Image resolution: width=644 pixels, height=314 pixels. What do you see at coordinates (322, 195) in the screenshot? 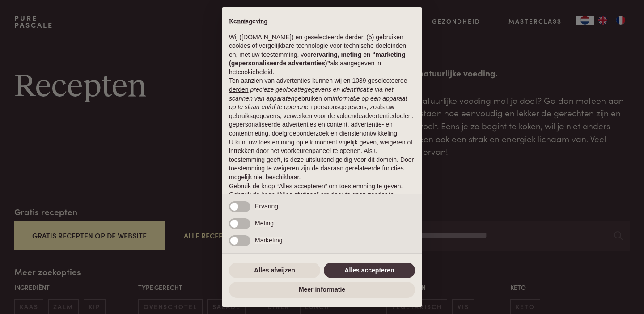
I see `p: Gebruik de knop “Alles accepteren” om toestemming te geven. Gebruik de knop “Alles afwijzen” om d...` at bounding box center [322, 195].